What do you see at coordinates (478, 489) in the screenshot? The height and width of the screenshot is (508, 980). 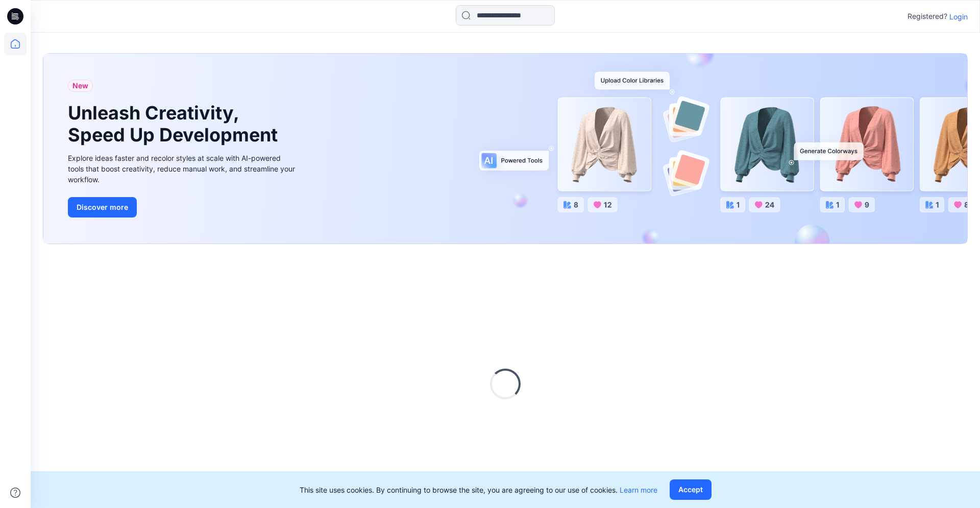 I see `p: This site uses cookies. By continuing to browse the site, you are agreeing to our use of cookies.` at bounding box center [478, 489].